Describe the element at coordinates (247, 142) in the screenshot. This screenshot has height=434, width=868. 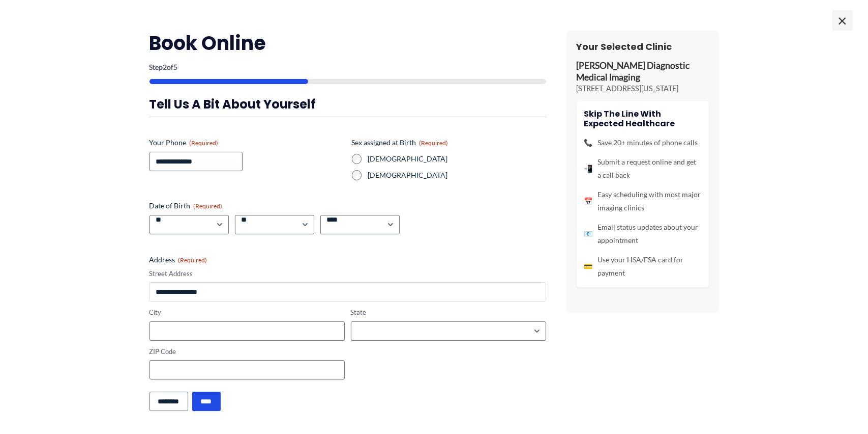
I see `label: Your Phone` at that location.